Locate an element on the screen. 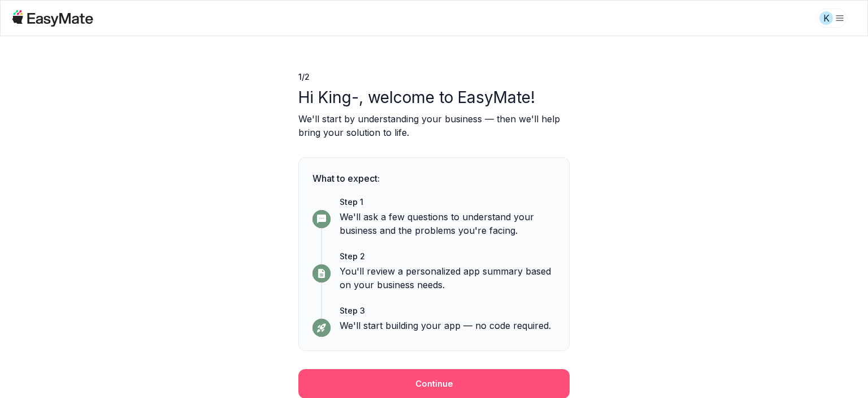 The height and width of the screenshot is (398, 868). p: Step 3 is located at coordinates (448, 311).